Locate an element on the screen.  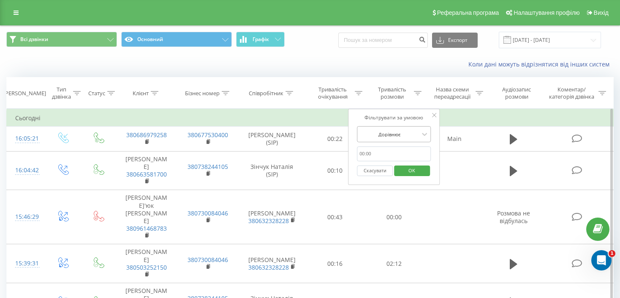
div: 15:39:31 is located at coordinates (25, 263).